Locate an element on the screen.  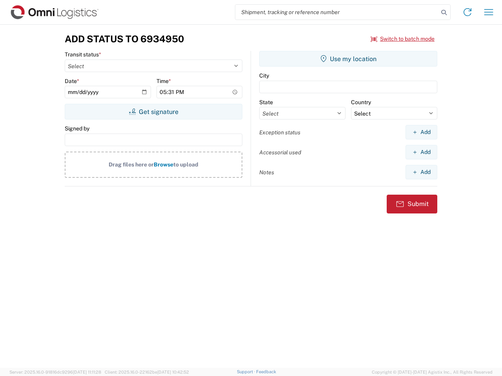
label: Time is located at coordinates (163, 81).